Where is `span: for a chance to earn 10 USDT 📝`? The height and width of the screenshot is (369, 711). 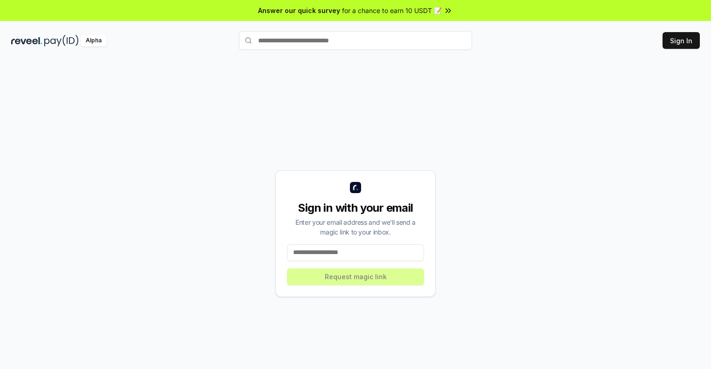 span: for a chance to earn 10 USDT 📝 is located at coordinates (392, 10).